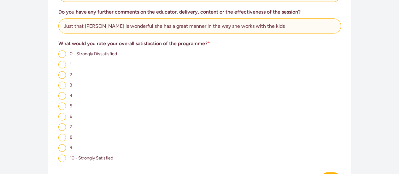  What do you see at coordinates (93, 54) in the screenshot?
I see `span: 0 - Strongly Dissatisfied` at bounding box center [93, 54].